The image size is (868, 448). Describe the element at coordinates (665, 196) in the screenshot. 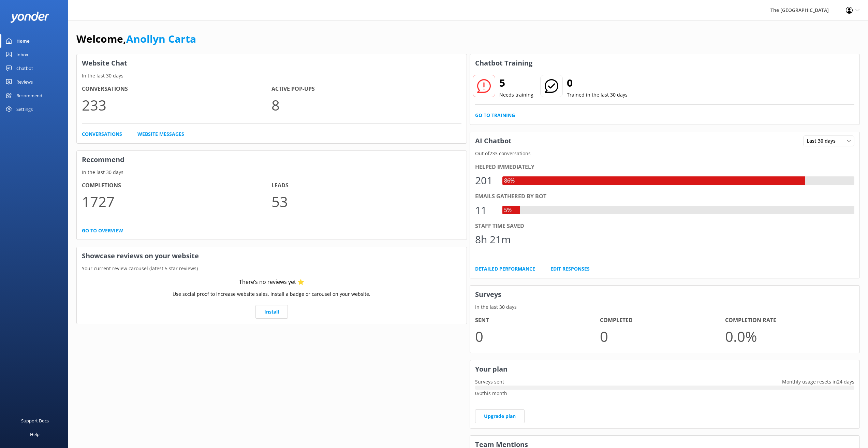

I see `div: Emails gathered by bot` at that location.